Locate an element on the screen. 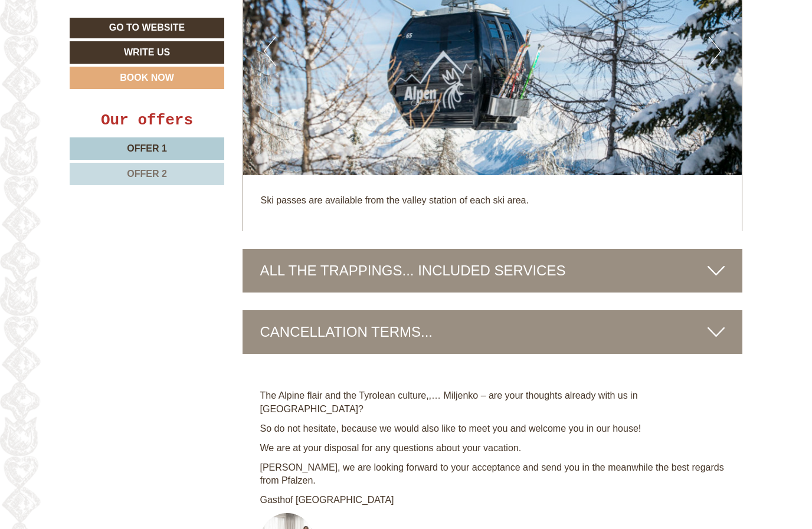  button: Next is located at coordinates (715, 52).